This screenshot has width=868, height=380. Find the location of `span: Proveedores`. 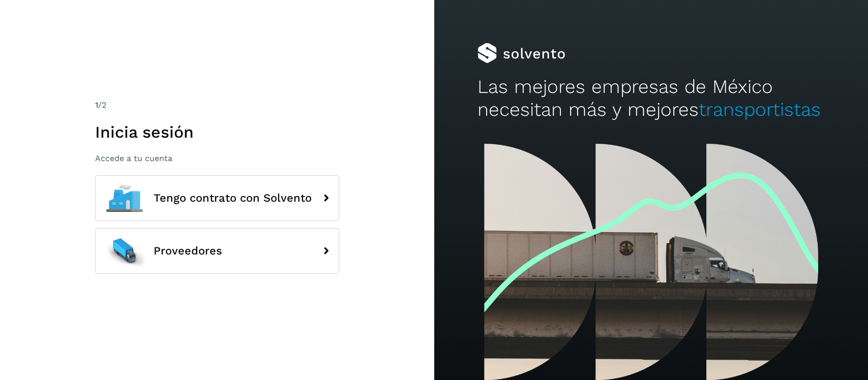

span: Proveedores is located at coordinates (188, 251).